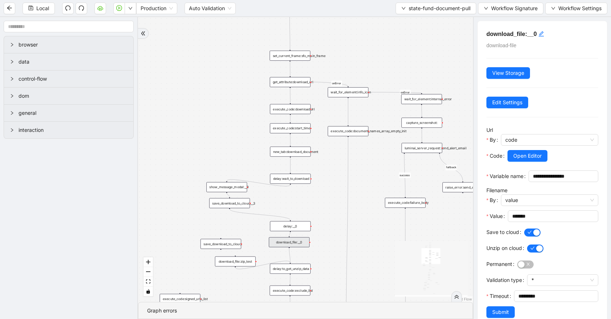 The height and width of the screenshot is (319, 611). Describe the element at coordinates (501, 312) in the screenshot. I see `button: Submit` at that location.